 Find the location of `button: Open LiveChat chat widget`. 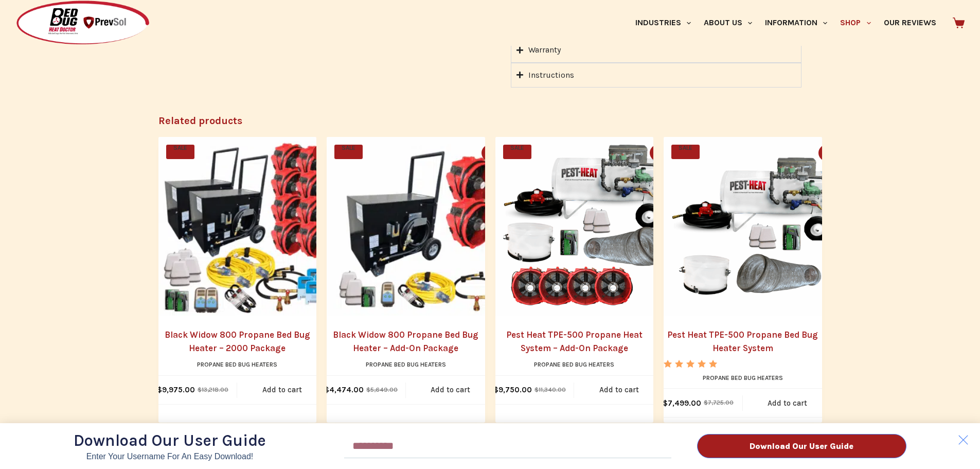

button: Open LiveChat chat widget is located at coordinates (24, 19).